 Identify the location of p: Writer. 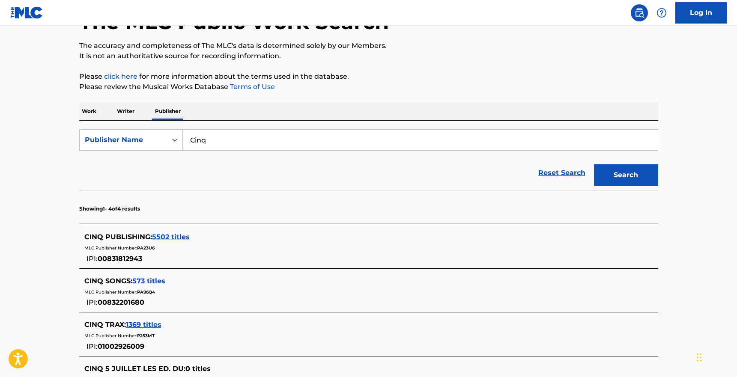
(125, 111).